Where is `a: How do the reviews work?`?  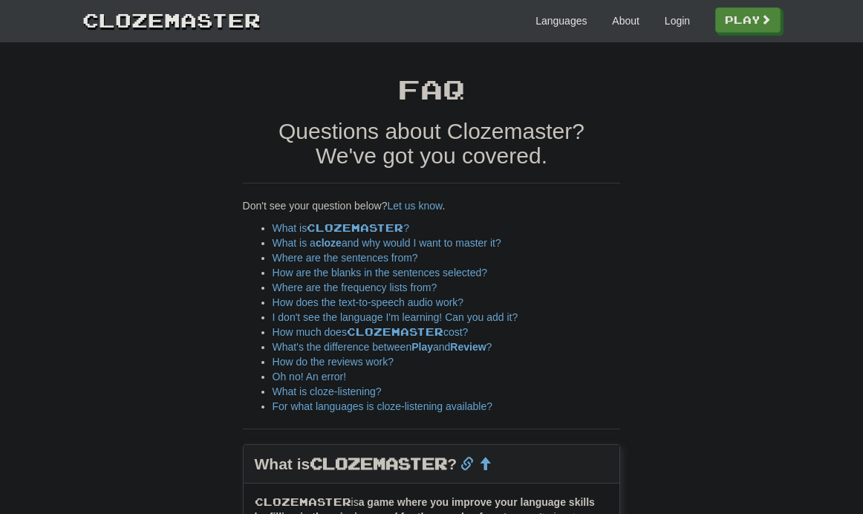
a: How do the reviews work? is located at coordinates (333, 362).